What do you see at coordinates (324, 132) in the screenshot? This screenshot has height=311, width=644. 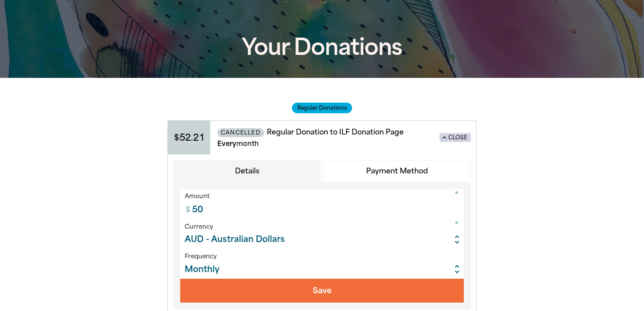 I see `p: Regular Donation to ILF Donation Page` at bounding box center [324, 132].